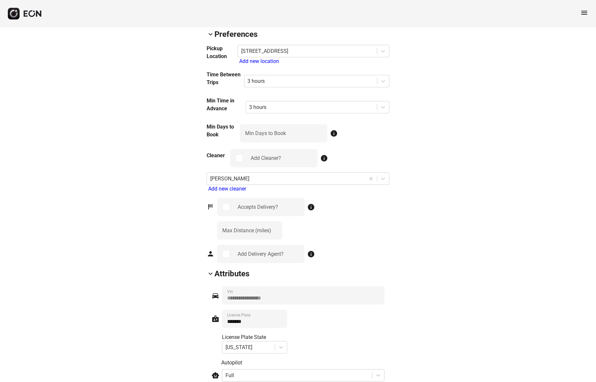  I want to click on div: Add Cleaner?, so click(265, 158).